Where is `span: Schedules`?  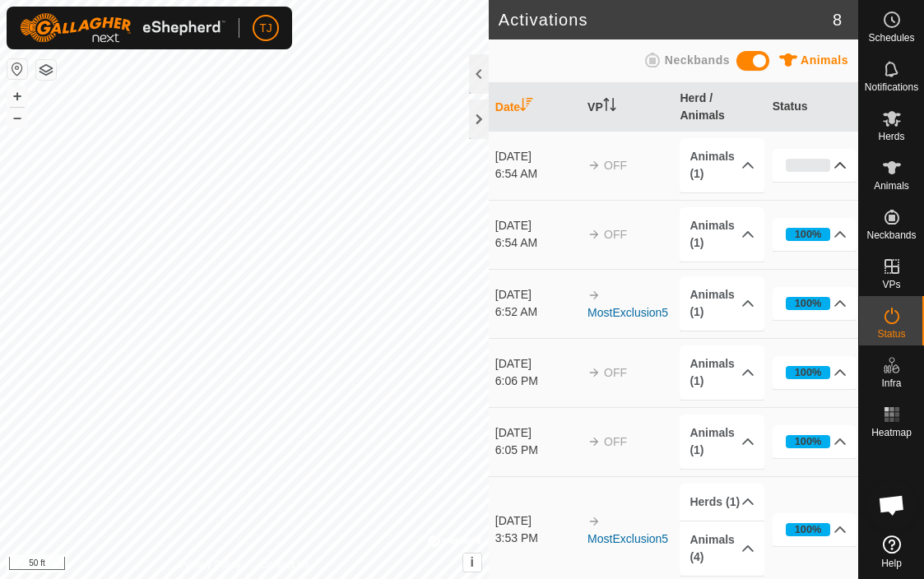
span: Schedules is located at coordinates (891, 38).